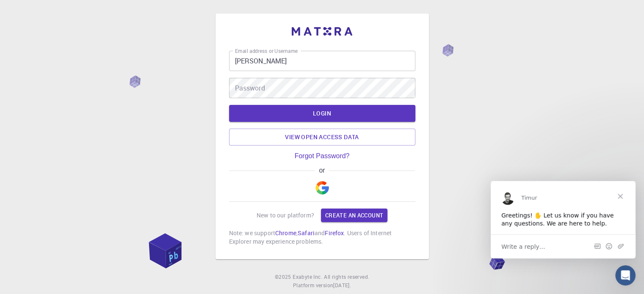  Describe the element at coordinates (17, 17) in the screenshot. I see `img: Profile image for Timur` at that location.